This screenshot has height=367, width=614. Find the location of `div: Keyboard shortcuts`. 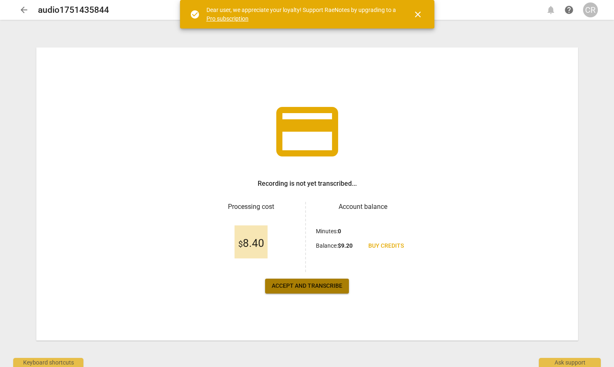

div: Keyboard shortcuts is located at coordinates (48, 363).